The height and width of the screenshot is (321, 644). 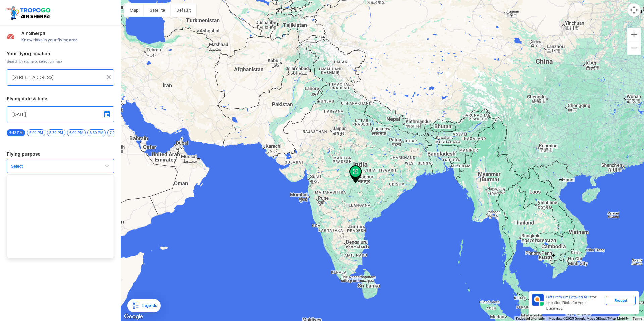 I want to click on div: for Location Risks for your business., so click(x=575, y=303).